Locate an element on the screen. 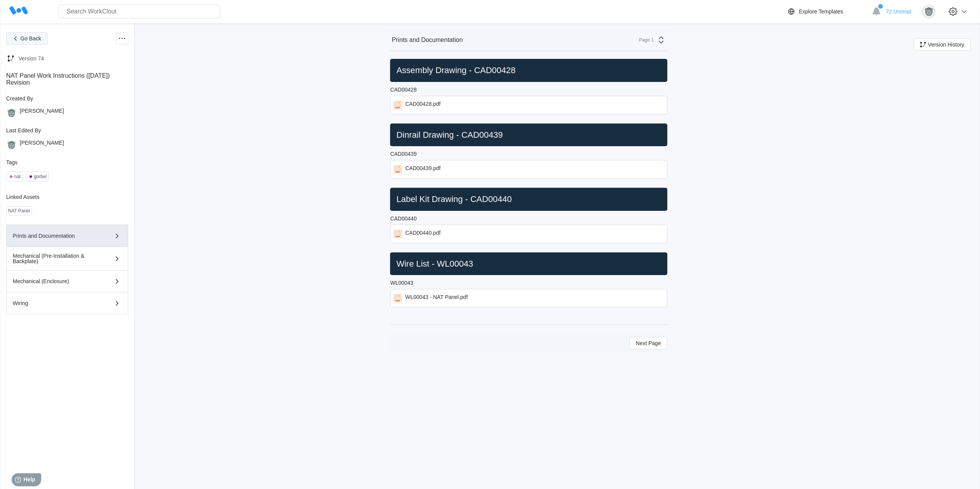  button: Go Back is located at coordinates (27, 38).